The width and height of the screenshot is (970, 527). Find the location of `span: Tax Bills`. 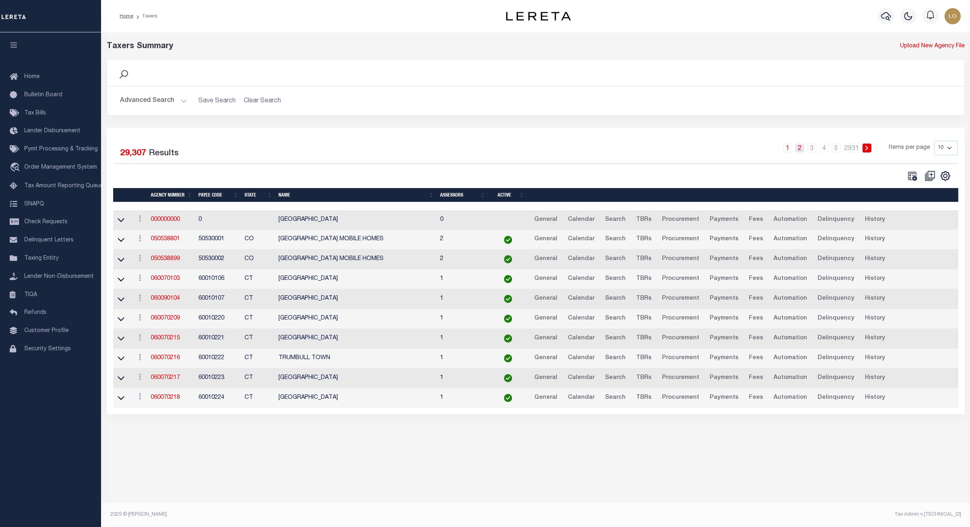

span: Tax Bills is located at coordinates (35, 113).